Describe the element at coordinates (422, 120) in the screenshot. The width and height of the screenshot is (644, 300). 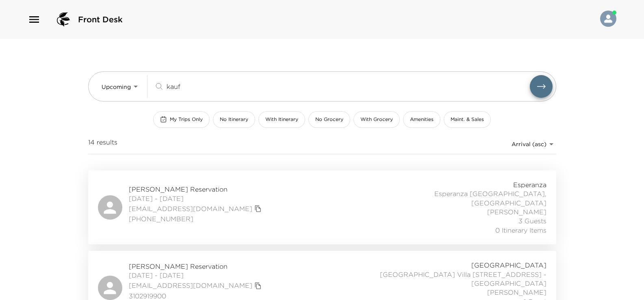
I see `button: Amenities` at that location.